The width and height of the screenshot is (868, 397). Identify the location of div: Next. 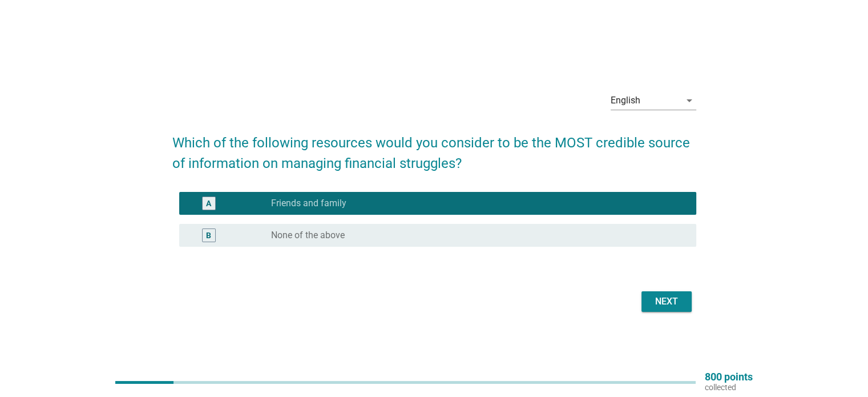
(667, 302).